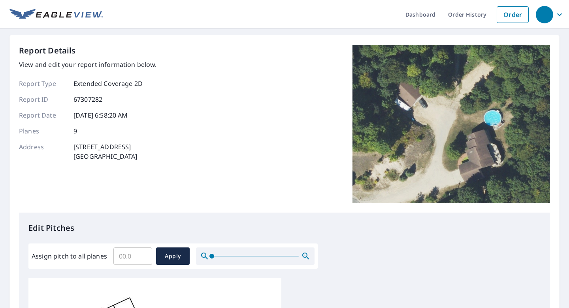  Describe the element at coordinates (43, 83) in the screenshot. I see `p: Report Type` at that location.